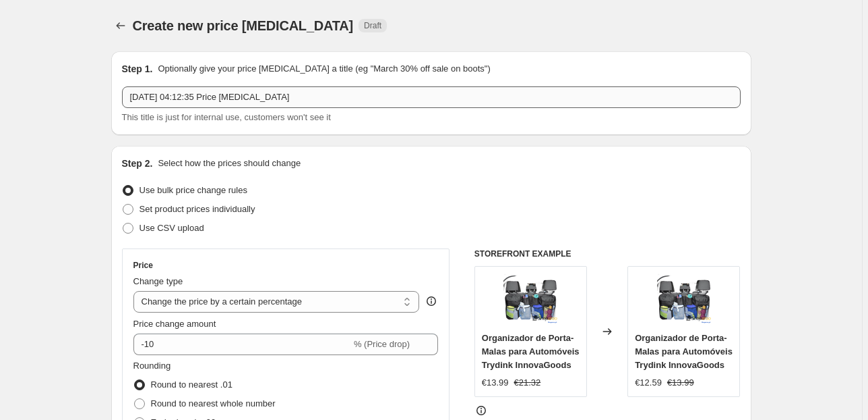 The height and width of the screenshot is (420, 868). Describe the element at coordinates (528, 382) in the screenshot. I see `strike: €21.32` at that location.